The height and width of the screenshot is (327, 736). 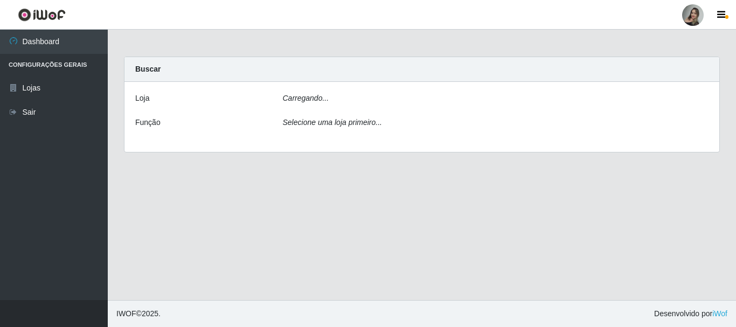 What do you see at coordinates (148, 69) in the screenshot?
I see `strong: Buscar` at bounding box center [148, 69].